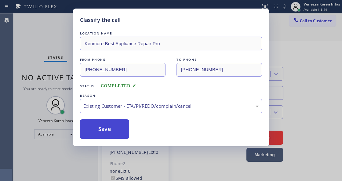 This screenshot has height=181, width=342. Describe the element at coordinates (219, 70) in the screenshot. I see `input: To phone` at that location.